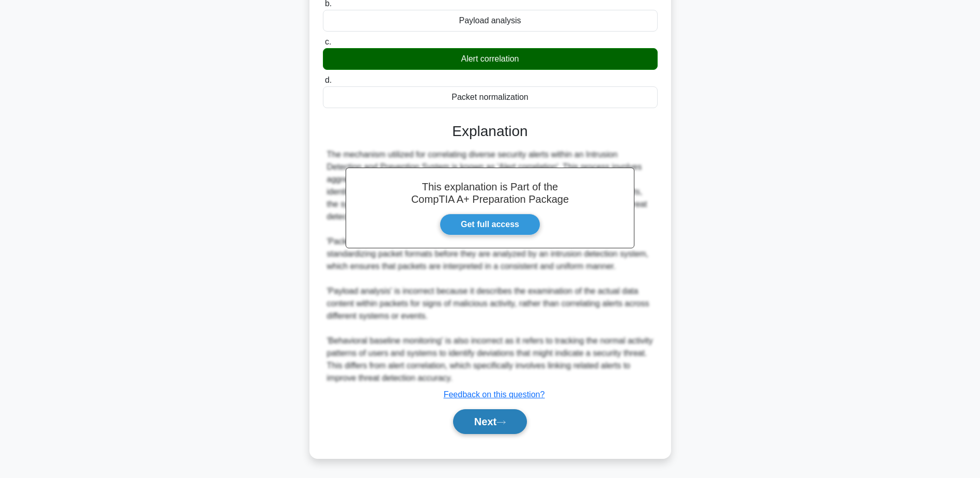 Image resolution: width=980 pixels, height=478 pixels. I want to click on u: Feedback on this question?, so click(494, 394).